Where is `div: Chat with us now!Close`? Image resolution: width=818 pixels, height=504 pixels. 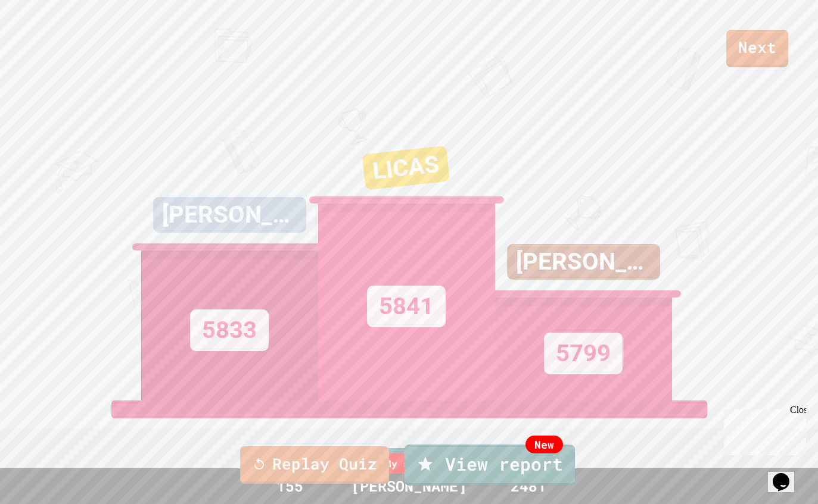
div: Chat with us now!Close is located at coordinates (44, 40).